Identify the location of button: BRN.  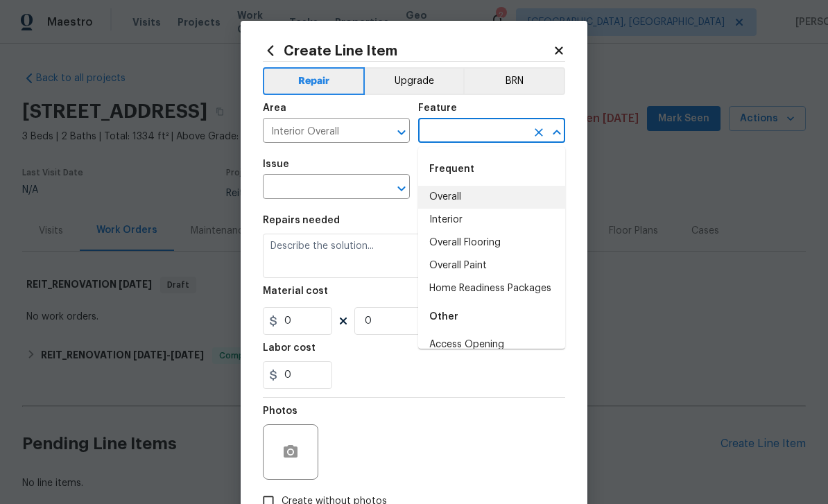
(514, 81).